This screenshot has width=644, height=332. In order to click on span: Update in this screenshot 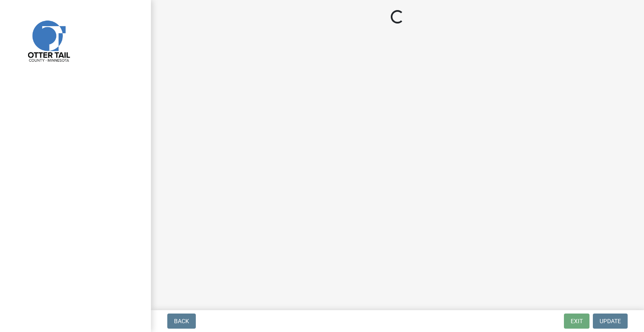, I will do `click(610, 321)`.